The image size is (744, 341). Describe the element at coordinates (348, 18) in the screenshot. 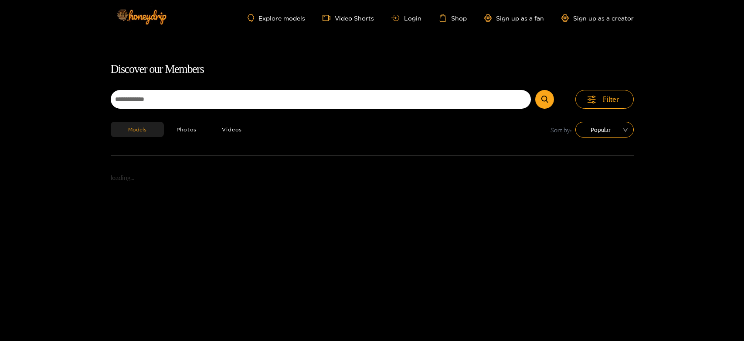

I see `a: Video Shorts` at that location.